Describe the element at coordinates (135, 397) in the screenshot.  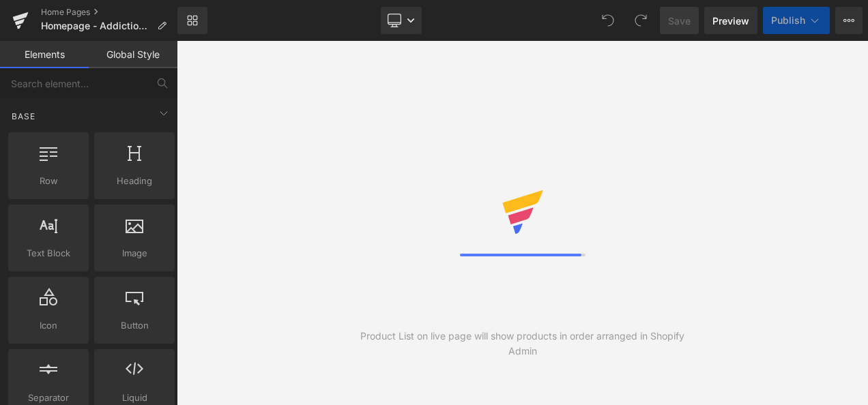
I see `span: Liquid` at that location.